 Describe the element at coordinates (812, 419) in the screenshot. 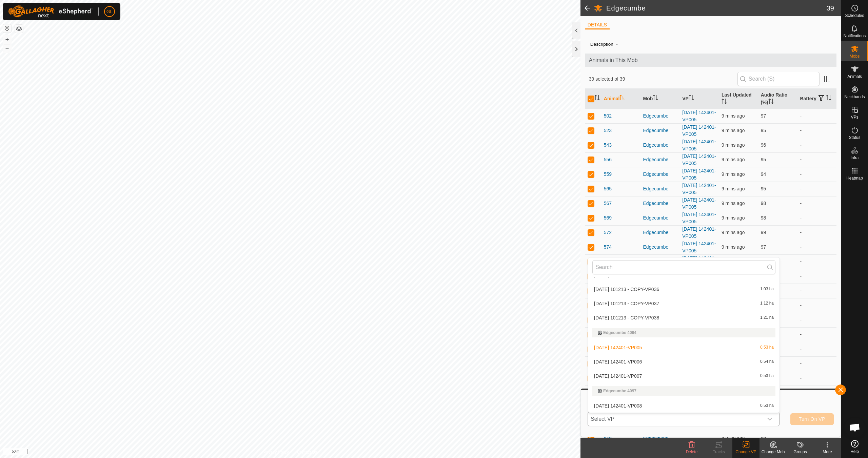

I see `span: Turn On VP` at that location.